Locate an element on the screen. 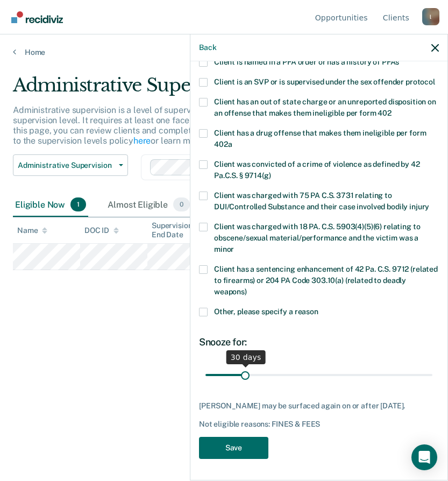 The height and width of the screenshot is (481, 448). p: Administrative supervision is a level of supervision that requires less contact than the minimum ... is located at coordinates (211, 126).